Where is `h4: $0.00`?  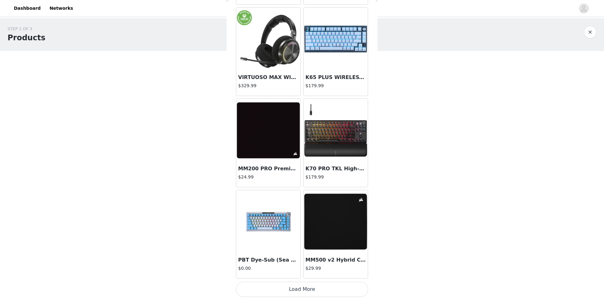
h4: $0.00 is located at coordinates (268, 268).